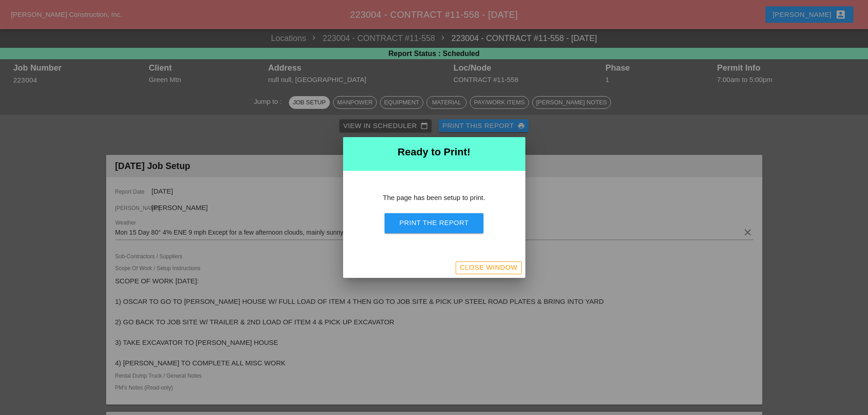 Image resolution: width=868 pixels, height=415 pixels. What do you see at coordinates (489, 268) in the screenshot?
I see `button: Close Window` at bounding box center [489, 268].